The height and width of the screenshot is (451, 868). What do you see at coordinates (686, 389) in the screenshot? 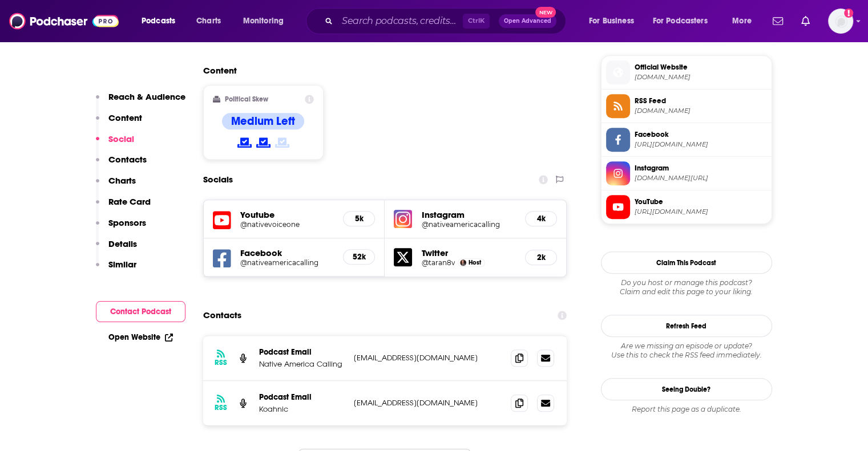
I see `a: Seeing Double?` at bounding box center [686, 389].